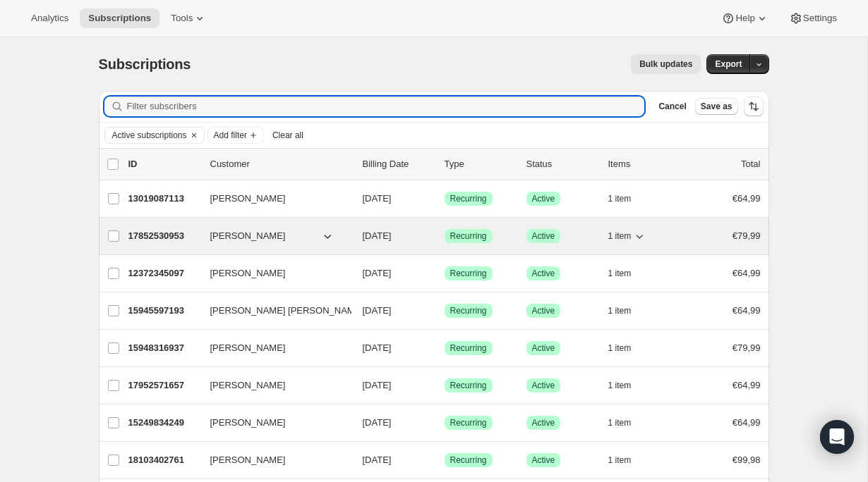 The image size is (868, 482). Describe the element at coordinates (163, 311) in the screenshot. I see `p: 15945597193` at that location.